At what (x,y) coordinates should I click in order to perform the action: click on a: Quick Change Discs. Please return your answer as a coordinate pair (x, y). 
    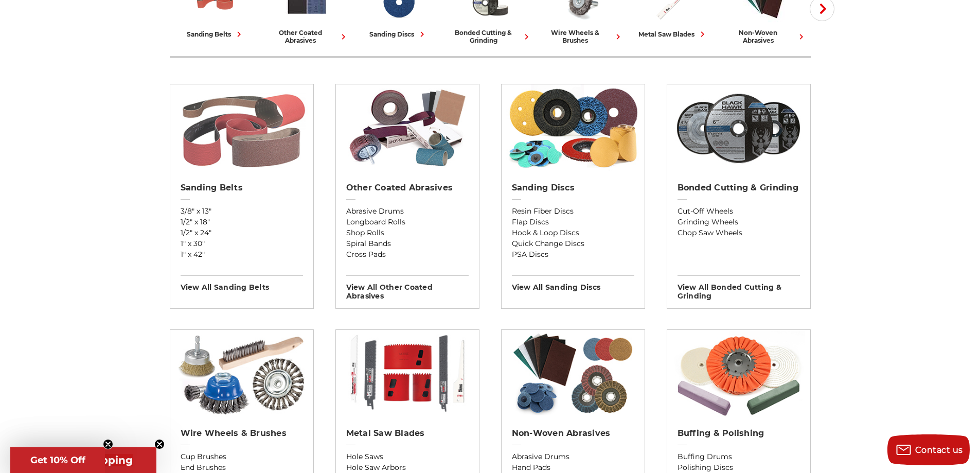
    Looking at the image, I should click on (573, 243).